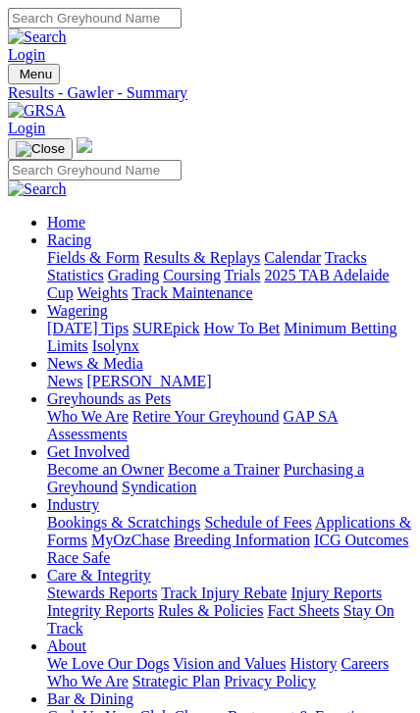 The width and height of the screenshot is (420, 713). Describe the element at coordinates (313, 663) in the screenshot. I see `a: History` at that location.